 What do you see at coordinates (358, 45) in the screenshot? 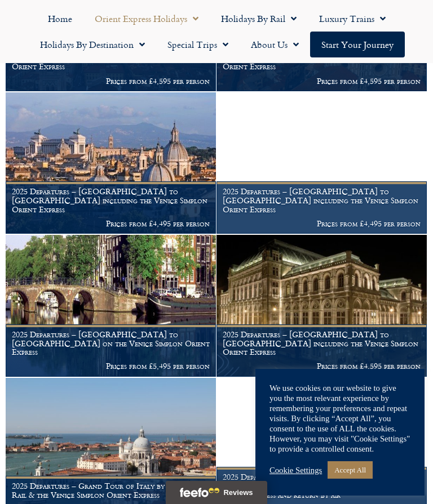
I see `a: Start your Journey` at bounding box center [358, 45].